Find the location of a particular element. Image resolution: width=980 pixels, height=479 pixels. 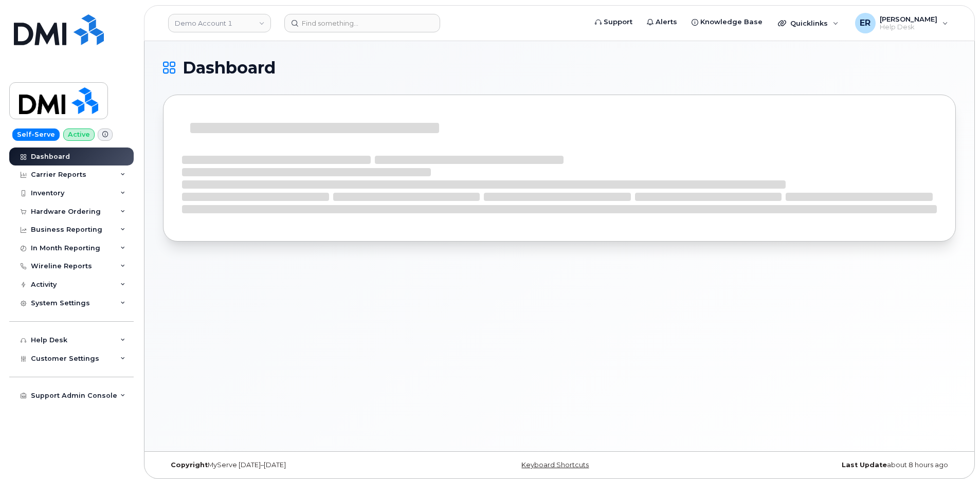

span: Dashboard is located at coordinates (229, 68).